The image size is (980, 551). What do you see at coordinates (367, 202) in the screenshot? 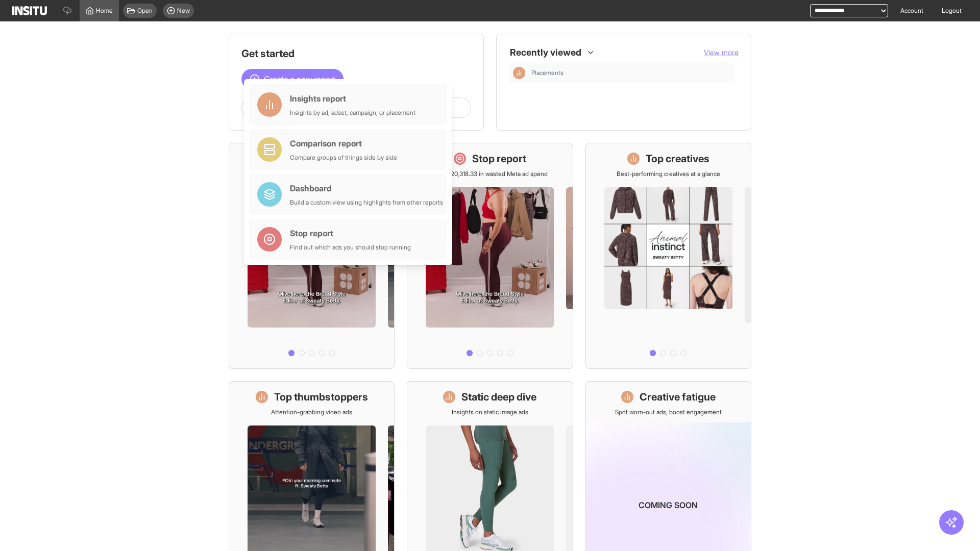
I see `div: Build a custom view using highlights from other reports` at bounding box center [367, 202].